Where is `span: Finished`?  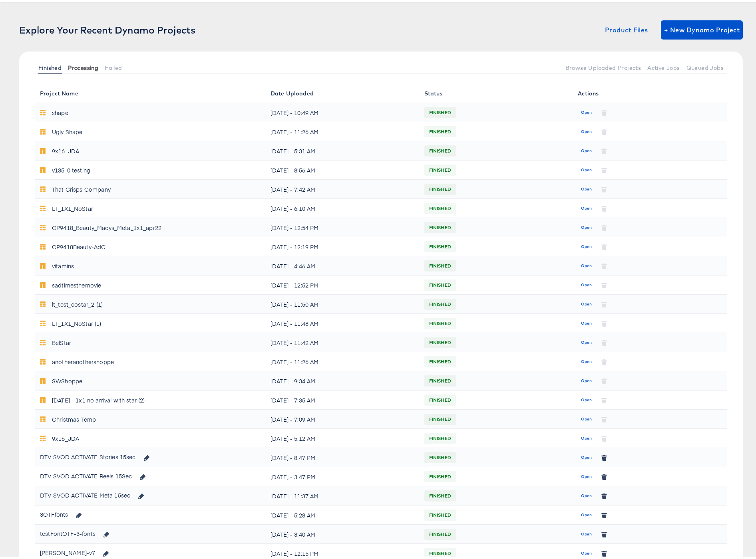 span: Finished is located at coordinates (50, 66).